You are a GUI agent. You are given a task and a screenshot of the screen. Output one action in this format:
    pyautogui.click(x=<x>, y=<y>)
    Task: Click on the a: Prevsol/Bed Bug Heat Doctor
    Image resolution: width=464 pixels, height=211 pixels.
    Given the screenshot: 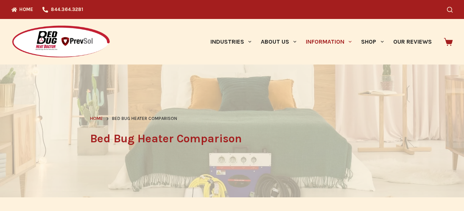 What is the action you would take?
    pyautogui.click(x=61, y=42)
    